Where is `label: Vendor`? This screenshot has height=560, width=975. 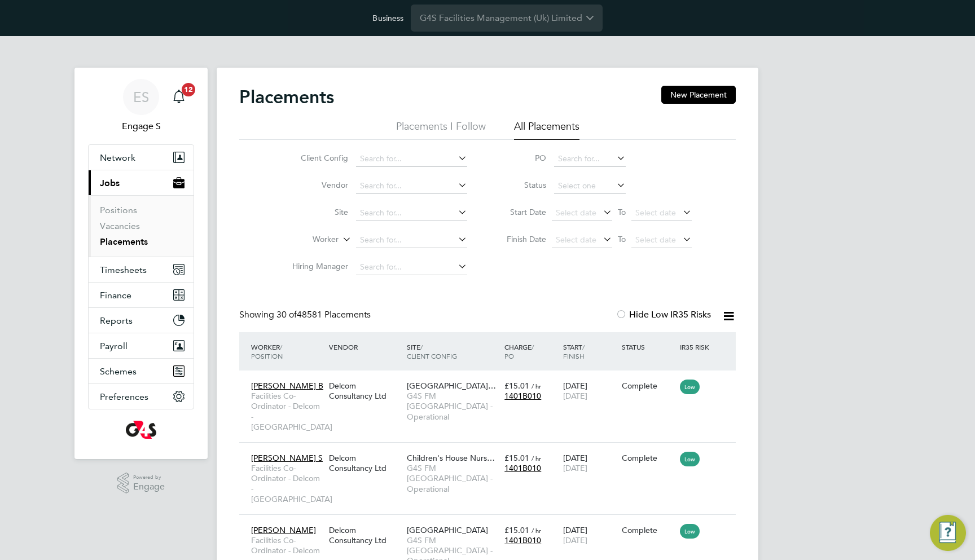
label: Vendor is located at coordinates (316, 185).